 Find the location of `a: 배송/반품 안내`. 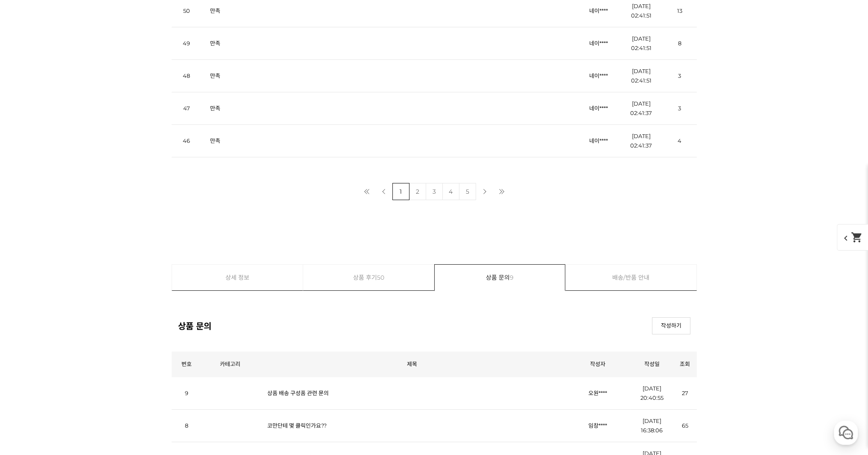

a: 배송/반품 안내 is located at coordinates (631, 277).